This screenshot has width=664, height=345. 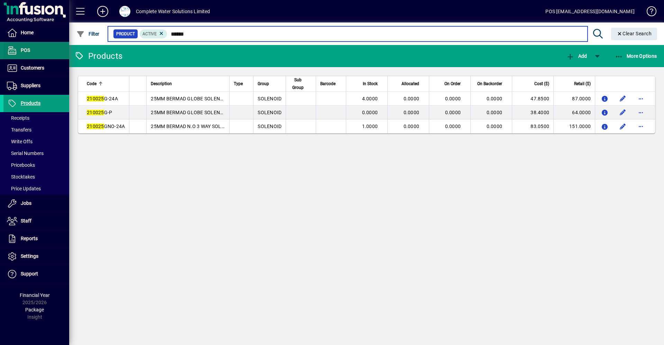 What do you see at coordinates (30, 85) in the screenshot?
I see `span: Suppliers` at bounding box center [30, 85].